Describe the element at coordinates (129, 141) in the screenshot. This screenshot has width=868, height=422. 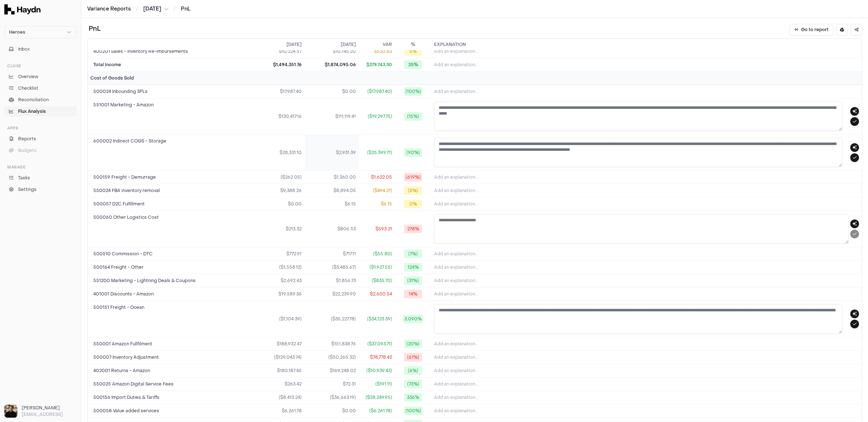
I see `span: 600002 Indirect COGS - Storage` at that location.